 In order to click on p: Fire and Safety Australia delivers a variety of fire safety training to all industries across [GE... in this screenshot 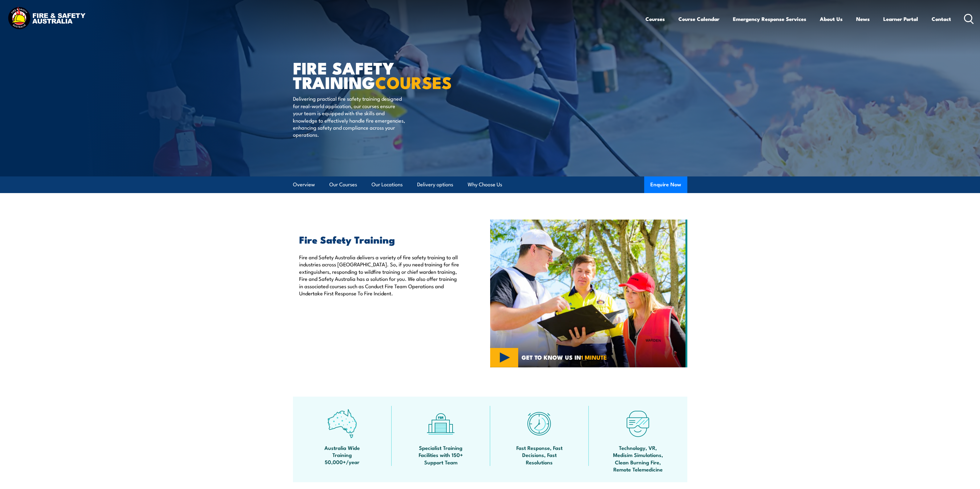, I will do `click(381, 276)`.